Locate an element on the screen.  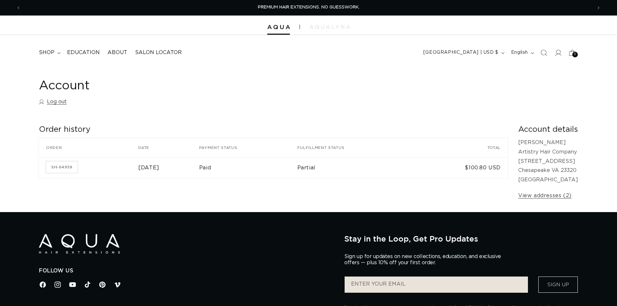
span: 3 is located at coordinates (575, 54).